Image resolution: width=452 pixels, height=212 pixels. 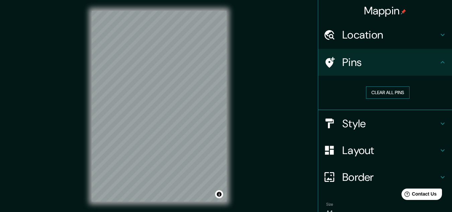 I want to click on button: Toggle attribution, so click(x=219, y=194).